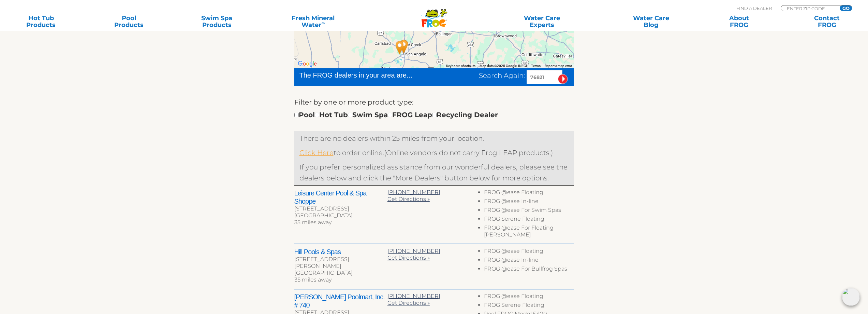  What do you see at coordinates (809, 8) in the screenshot?
I see `input: Zip Code Form` at bounding box center [809, 8].